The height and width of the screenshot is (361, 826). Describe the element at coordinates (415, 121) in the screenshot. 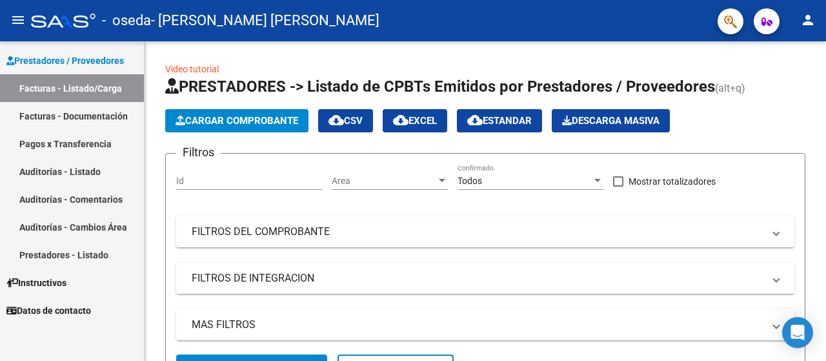

I see `span: EXCEL` at that location.